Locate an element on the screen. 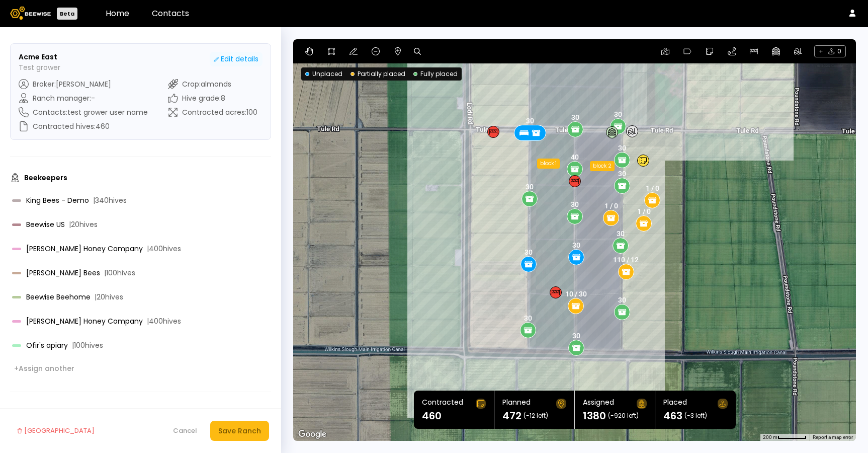 The width and height of the screenshot is (868, 453). div: Beta is located at coordinates (67, 14).